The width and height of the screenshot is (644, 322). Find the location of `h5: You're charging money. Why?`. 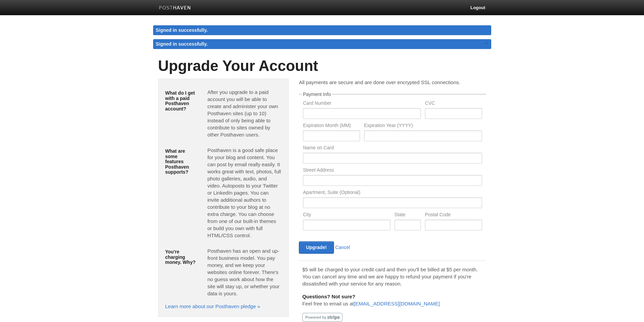

h5: You're charging money. Why? is located at coordinates (182, 257).